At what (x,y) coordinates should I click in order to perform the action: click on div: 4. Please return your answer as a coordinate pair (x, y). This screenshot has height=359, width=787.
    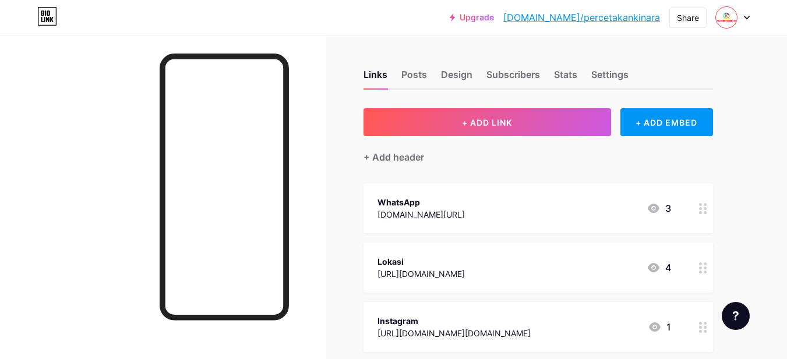
    Looking at the image, I should click on (659, 268).